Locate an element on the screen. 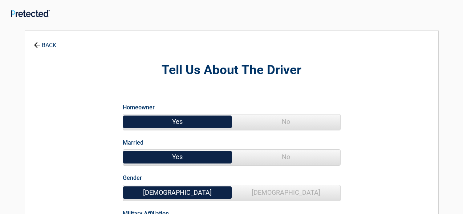 The height and width of the screenshot is (214, 463). h2: Tell Us About The Driver is located at coordinates (232, 70).